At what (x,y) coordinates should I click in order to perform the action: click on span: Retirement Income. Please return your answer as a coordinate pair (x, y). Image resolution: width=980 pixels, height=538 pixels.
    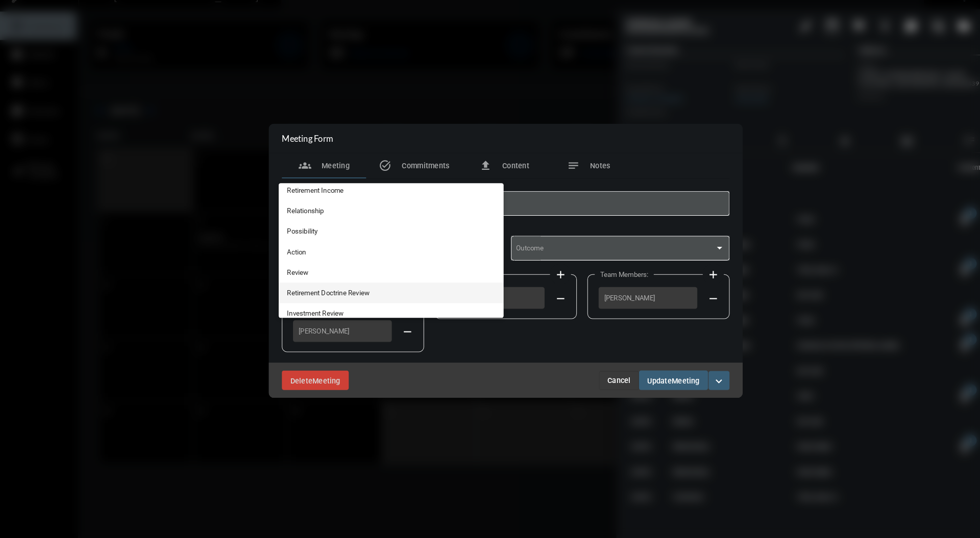
    Looking at the image, I should click on (379, 200).